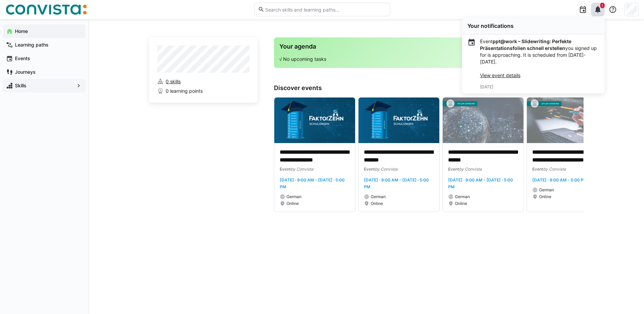 Image resolution: width=644 pixels, height=314 pixels. What do you see at coordinates (173, 82) in the screenshot?
I see `span: 0 skills` at bounding box center [173, 82].